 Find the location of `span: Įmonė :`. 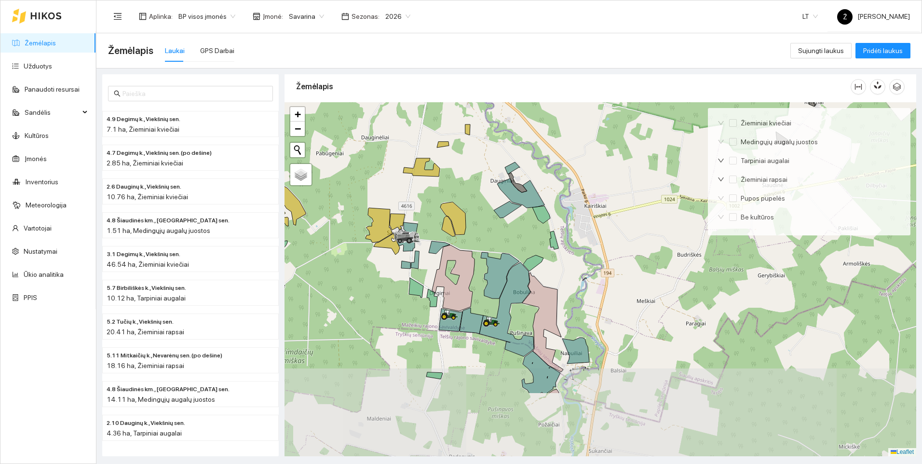

span: Įmonė : is located at coordinates (273, 16).